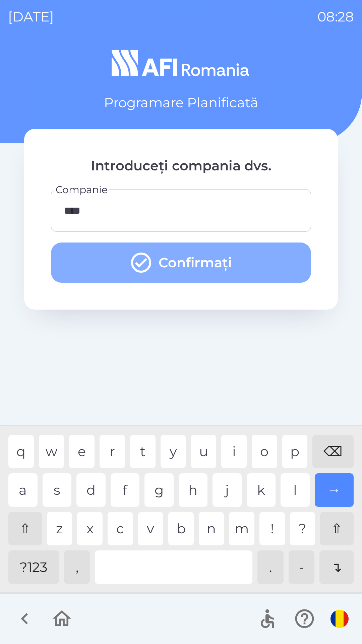 The height and width of the screenshot is (644, 362). Describe the element at coordinates (181, 63) in the screenshot. I see `img: Logo` at that location.